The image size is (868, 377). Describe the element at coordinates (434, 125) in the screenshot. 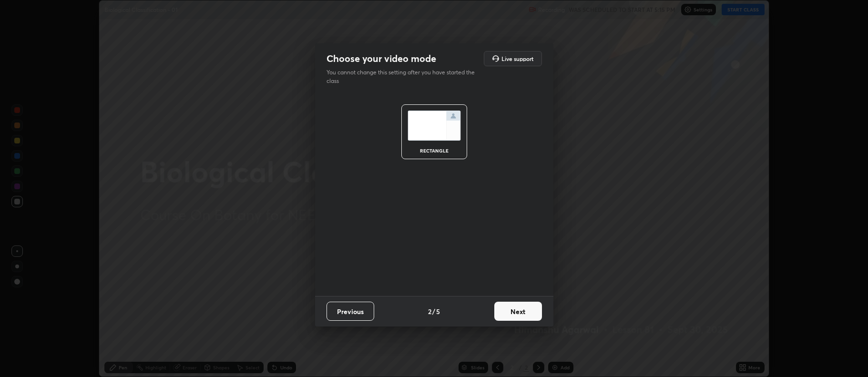

I see `img: normalScreenIcon.ae25ed63.svg` at that location.